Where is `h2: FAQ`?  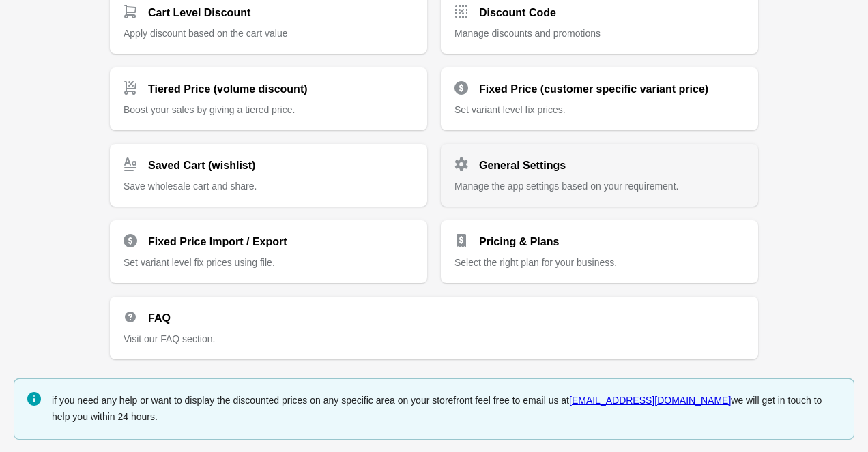
h2: FAQ is located at coordinates (159, 319).